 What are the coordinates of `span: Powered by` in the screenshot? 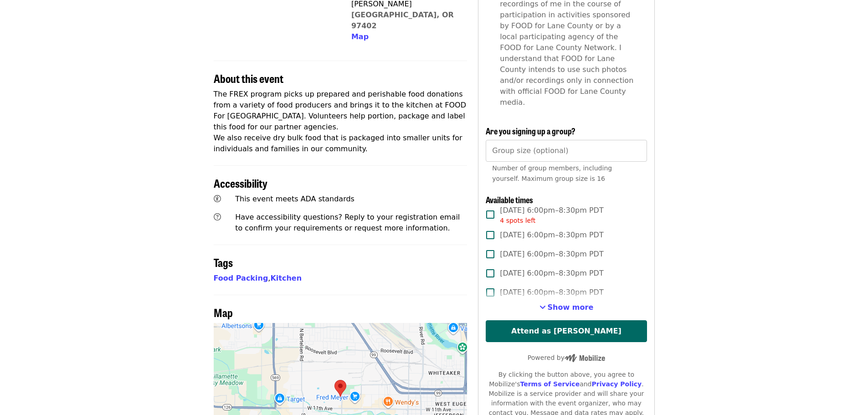 It's located at (566, 357).